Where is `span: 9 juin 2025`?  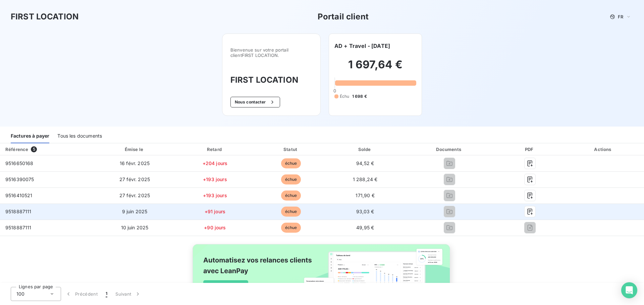
span: 9 juin 2025 is located at coordinates (135, 211).